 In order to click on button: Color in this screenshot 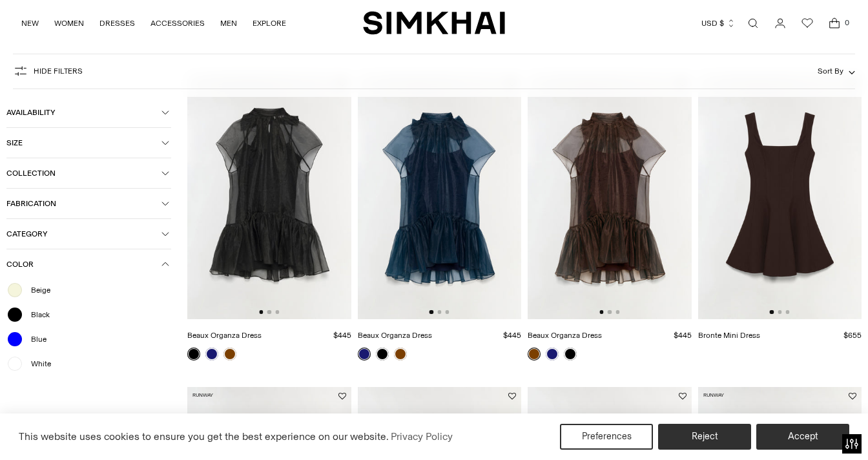, I will do `click(89, 264)`.